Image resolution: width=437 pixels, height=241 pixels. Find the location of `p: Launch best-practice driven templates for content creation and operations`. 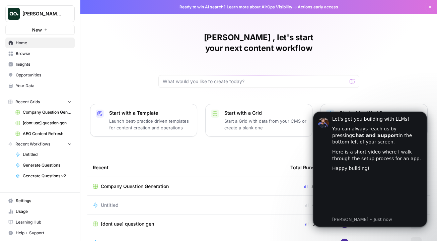

p: Launch best-practice driven templates for content creation and operations is located at coordinates (150, 124).